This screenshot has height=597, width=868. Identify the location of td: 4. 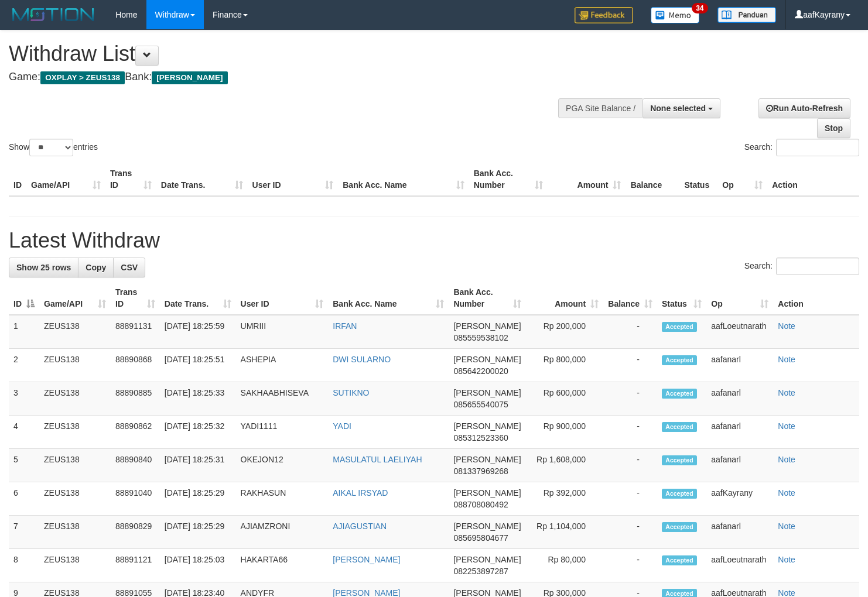
(24, 432).